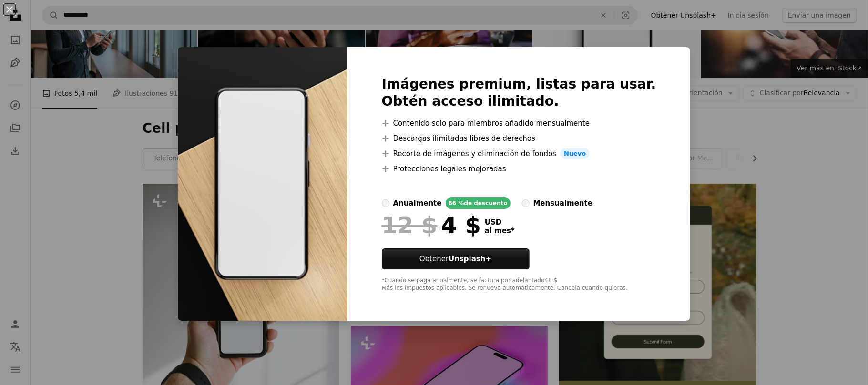  Describe the element at coordinates (409, 225) in the screenshot. I see `span: 12 $` at that location.